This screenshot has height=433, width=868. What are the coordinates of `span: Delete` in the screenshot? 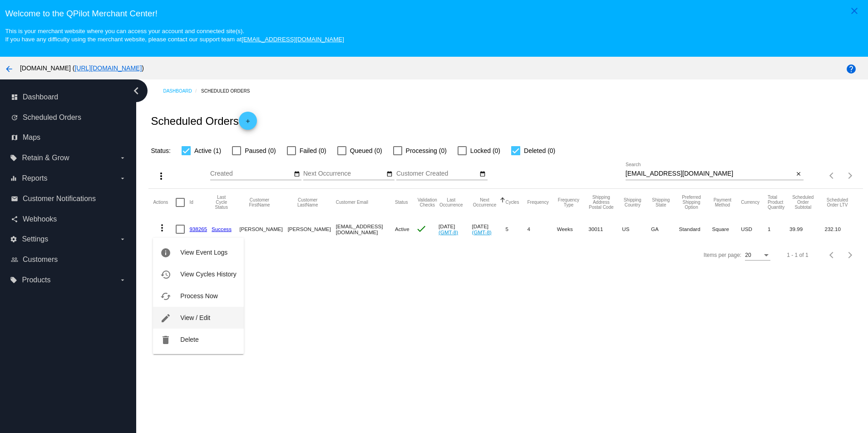 It's located at (189, 339).